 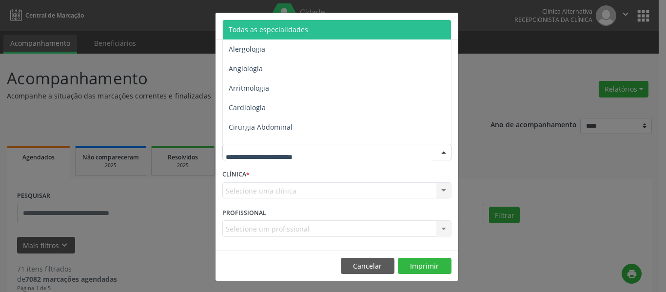 I want to click on label: CLÍNICA, so click(x=236, y=175).